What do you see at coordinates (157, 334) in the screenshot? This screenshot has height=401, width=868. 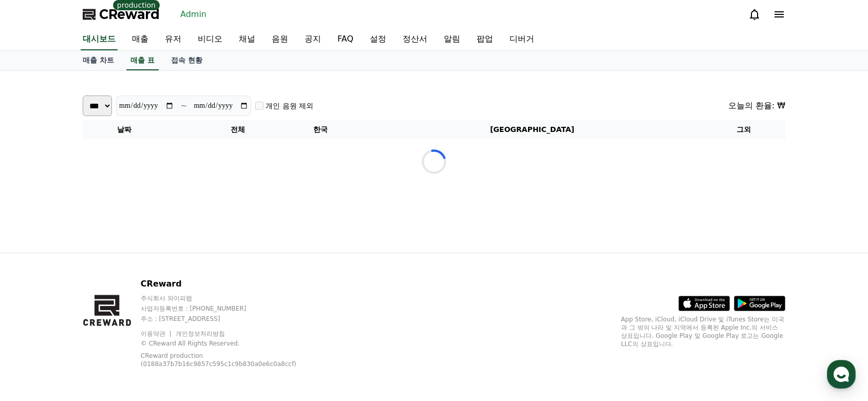 I see `a: 이용약관` at bounding box center [157, 334].